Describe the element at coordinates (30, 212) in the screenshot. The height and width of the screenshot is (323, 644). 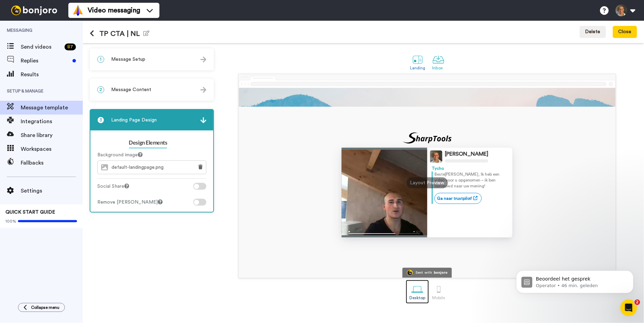
I see `span: QUICK START GUIDE` at that location.